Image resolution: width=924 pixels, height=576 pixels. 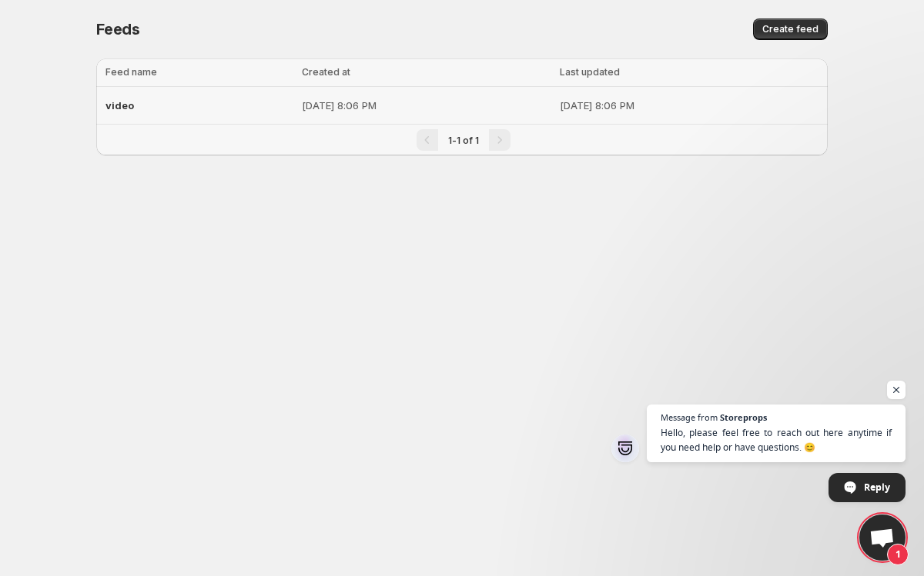 I want to click on span: 1-1 of 1, so click(x=463, y=140).